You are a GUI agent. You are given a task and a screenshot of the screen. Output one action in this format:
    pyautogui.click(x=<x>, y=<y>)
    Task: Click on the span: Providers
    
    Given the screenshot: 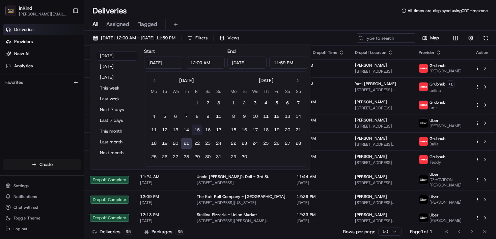 What is the action you would take?
    pyautogui.click(x=23, y=42)
    